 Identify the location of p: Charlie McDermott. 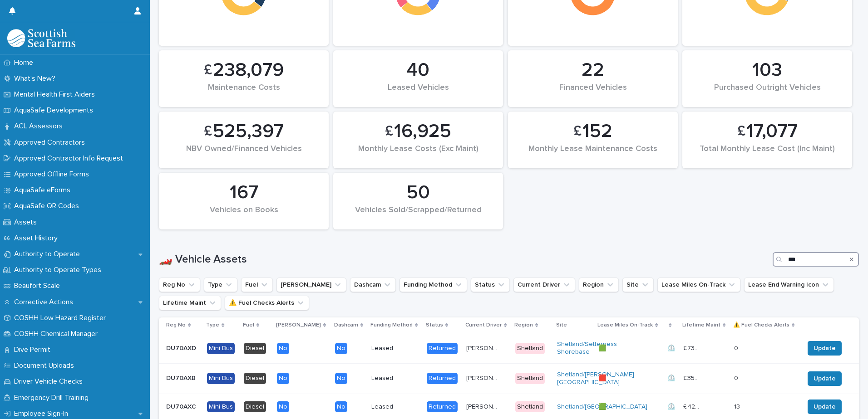
(483, 406).